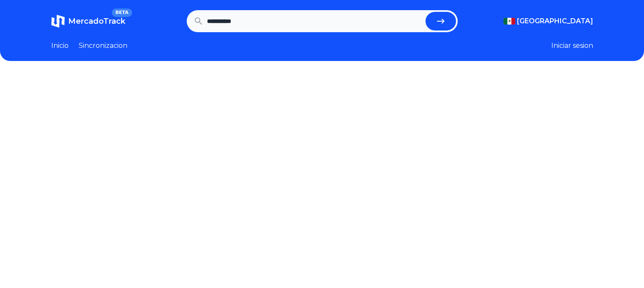 This screenshot has height=288, width=644. What do you see at coordinates (103, 46) in the screenshot?
I see `a: Sincronizacion` at bounding box center [103, 46].